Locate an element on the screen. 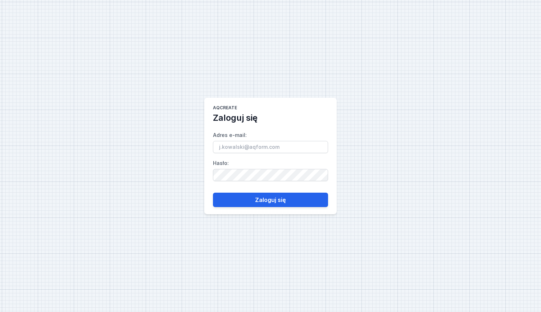 The height and width of the screenshot is (312, 541). button: Zaloguj się is located at coordinates (271, 200).